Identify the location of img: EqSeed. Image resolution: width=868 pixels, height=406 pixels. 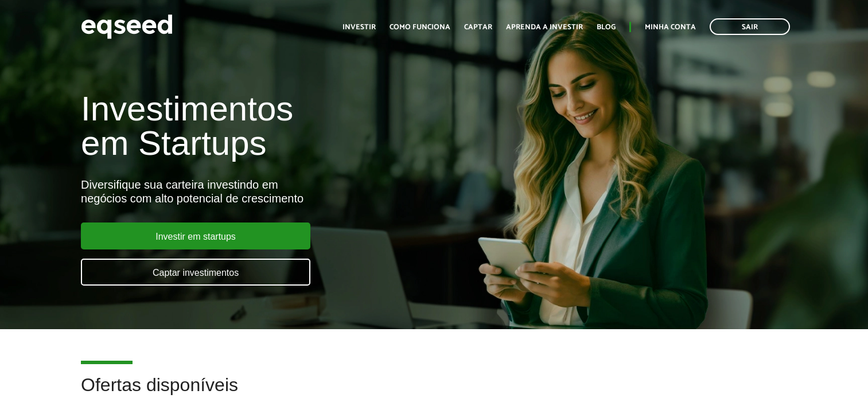
(127, 26).